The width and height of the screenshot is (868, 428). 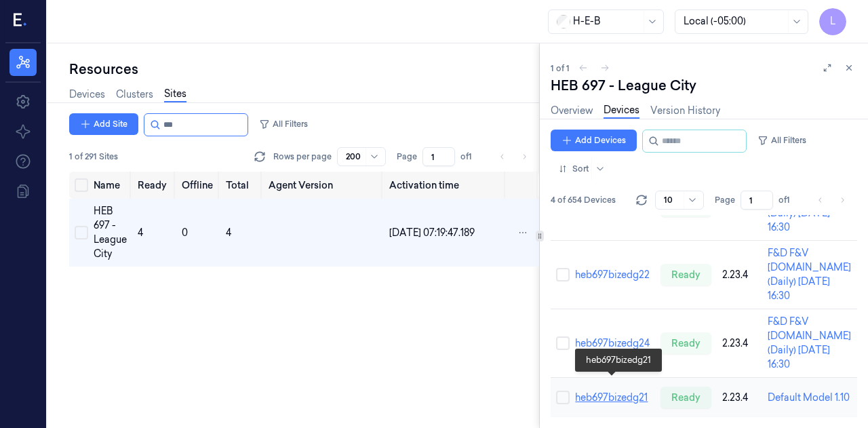 I want to click on button: Add Site, so click(x=104, y=124).